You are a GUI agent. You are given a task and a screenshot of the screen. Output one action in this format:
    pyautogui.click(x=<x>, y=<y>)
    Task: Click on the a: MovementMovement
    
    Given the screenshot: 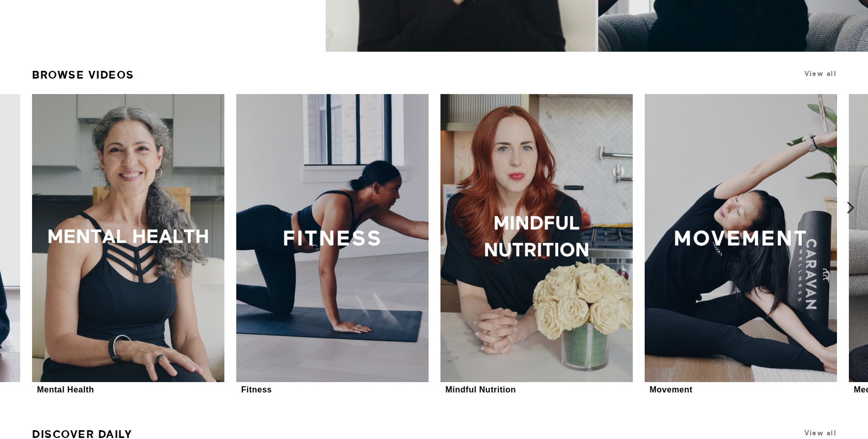 What is the action you would take?
    pyautogui.click(x=740, y=245)
    